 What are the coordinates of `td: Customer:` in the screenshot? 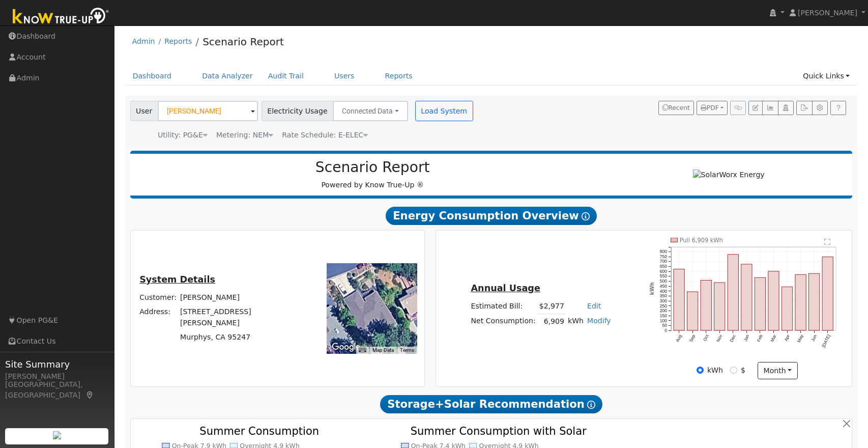 It's located at (158, 298).